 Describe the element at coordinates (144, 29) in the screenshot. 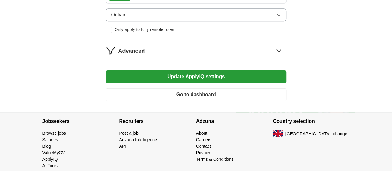

I see `span: Only apply to fully remote roles` at that location.